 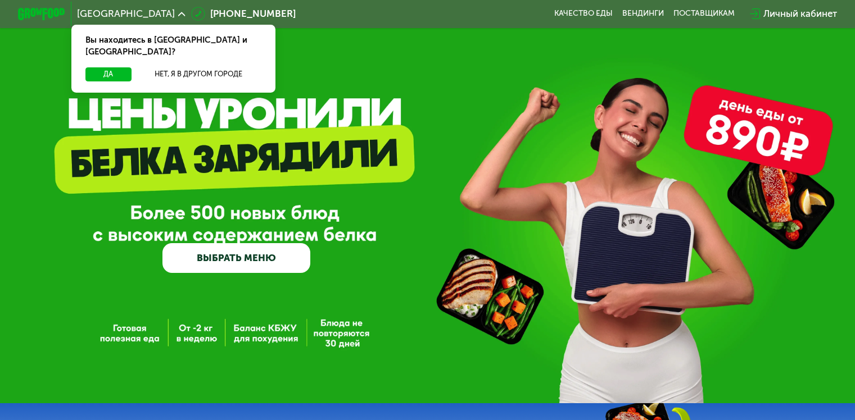 What do you see at coordinates (198, 74) in the screenshot?
I see `button: Нет, я в другом городе` at bounding box center [198, 74].